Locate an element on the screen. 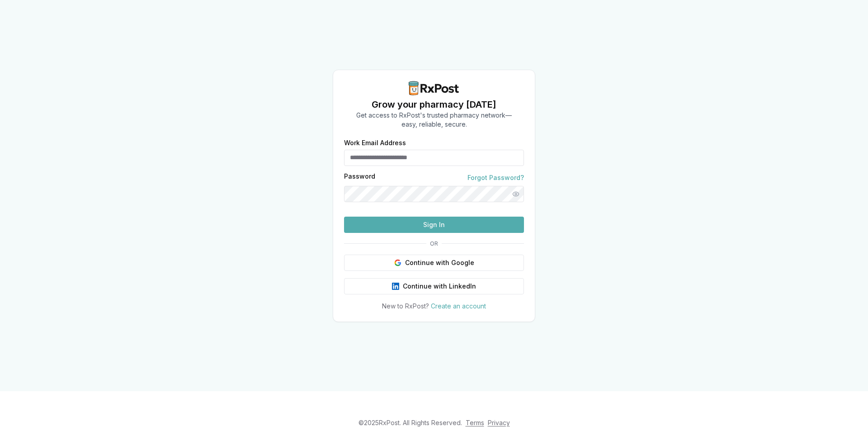 The width and height of the screenshot is (868, 431). label: Work Email Address is located at coordinates (434, 143).